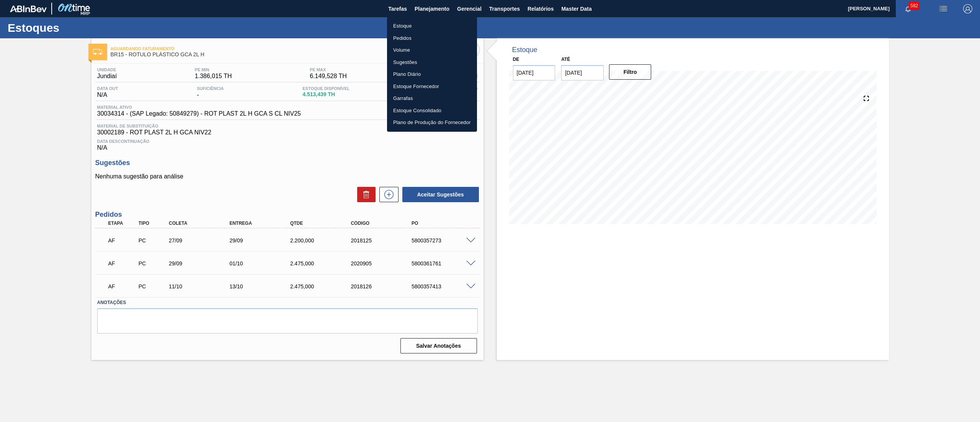  What do you see at coordinates (432, 26) in the screenshot?
I see `li: Estoque` at bounding box center [432, 26].